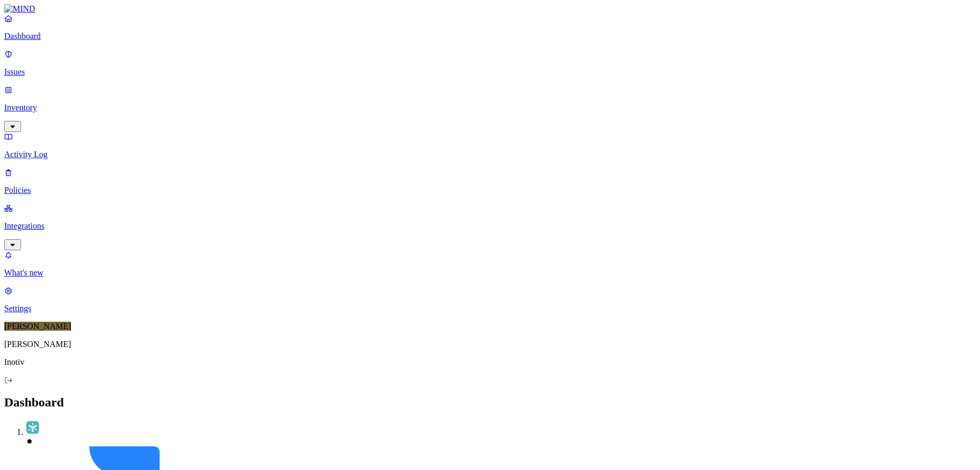 The width and height of the screenshot is (980, 470). Describe the element at coordinates (490, 9) in the screenshot. I see `a: MIND` at that location.